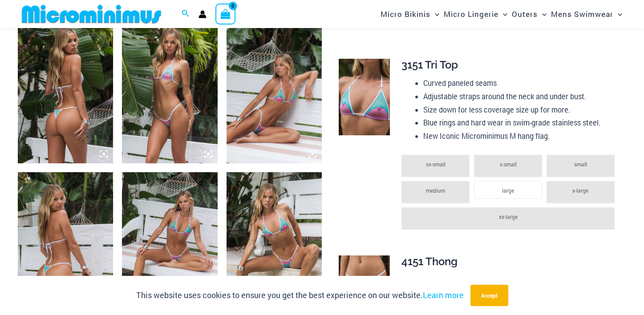  Describe the element at coordinates (508, 217) in the screenshot. I see `span: xx-large` at that location.